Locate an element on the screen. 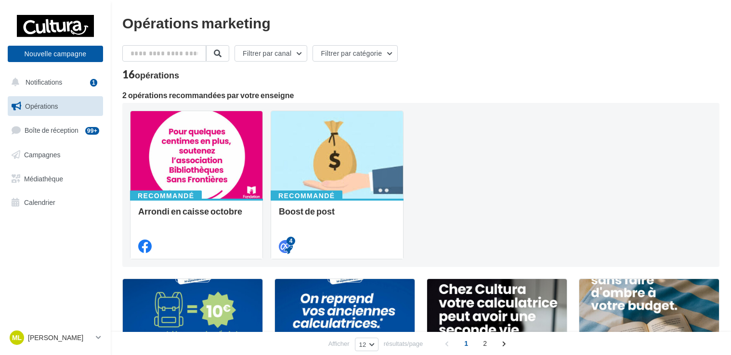 This screenshot has width=731, height=355. div: opérations is located at coordinates (157, 75).